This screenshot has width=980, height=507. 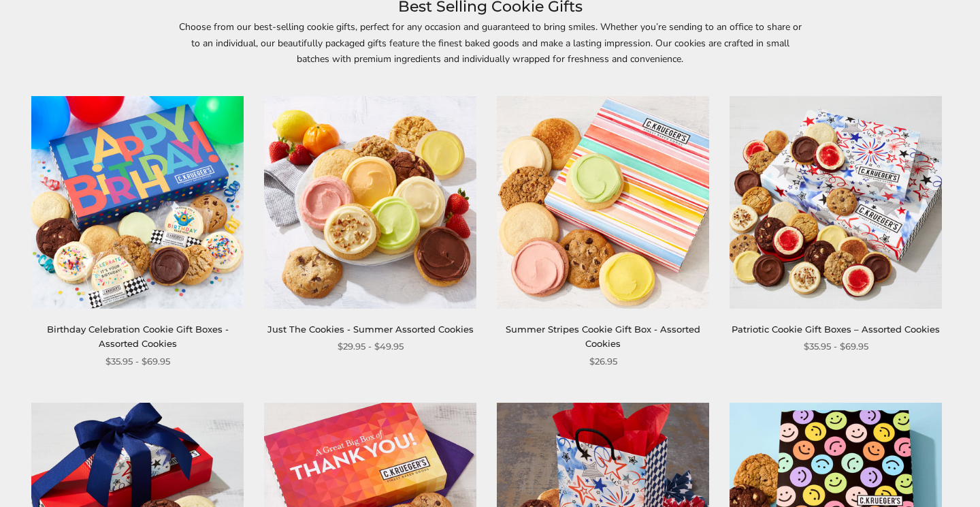 I want to click on img: Birthday Celebration Cookie Gift Boxes - Assorted Cookies, so click(x=137, y=202).